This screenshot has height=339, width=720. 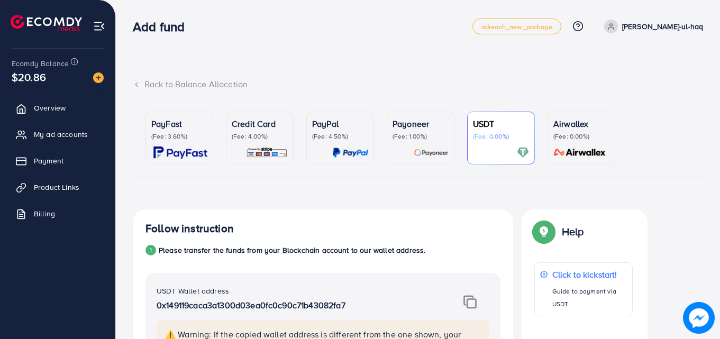 I want to click on p: PayFast, so click(x=179, y=124).